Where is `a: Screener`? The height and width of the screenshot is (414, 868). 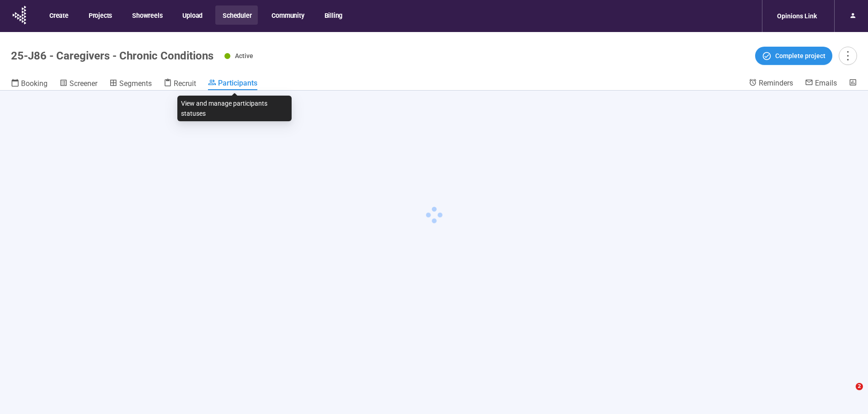
a: Screener is located at coordinates (78, 84).